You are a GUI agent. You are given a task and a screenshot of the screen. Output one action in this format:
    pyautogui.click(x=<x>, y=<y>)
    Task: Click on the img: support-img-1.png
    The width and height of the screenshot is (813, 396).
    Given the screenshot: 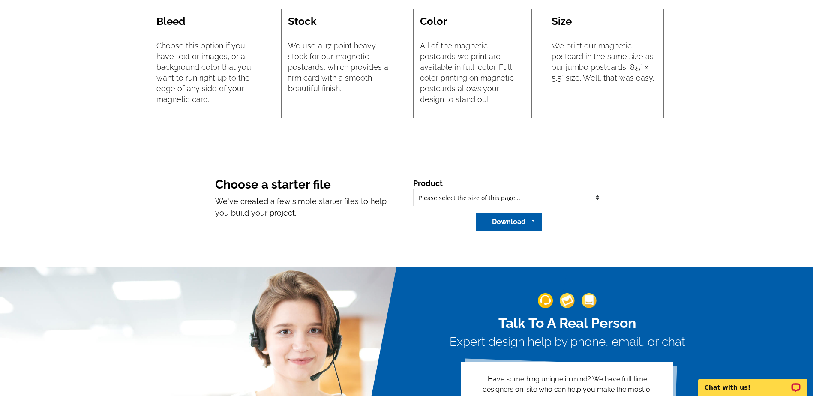 What is the action you would take?
    pyautogui.click(x=545, y=301)
    